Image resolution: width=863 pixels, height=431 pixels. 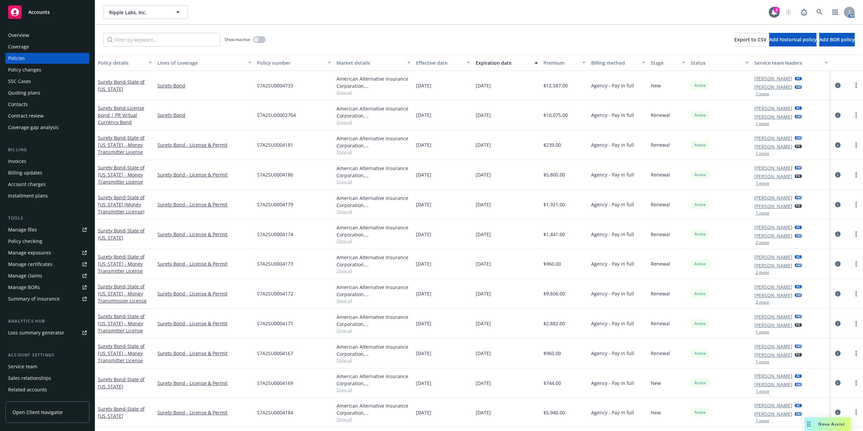 I want to click on span: Accounts, so click(x=39, y=12).